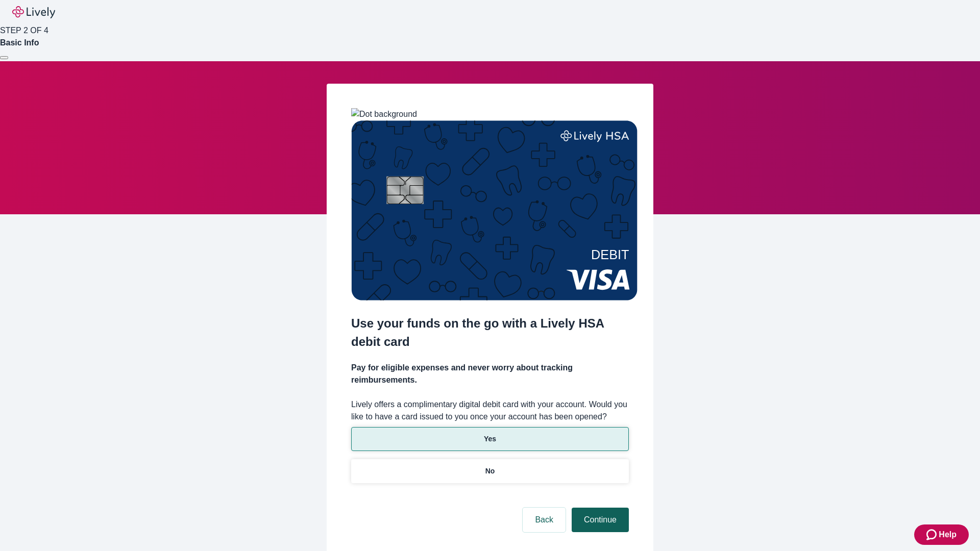  I want to click on img: Dot background, so click(384, 114).